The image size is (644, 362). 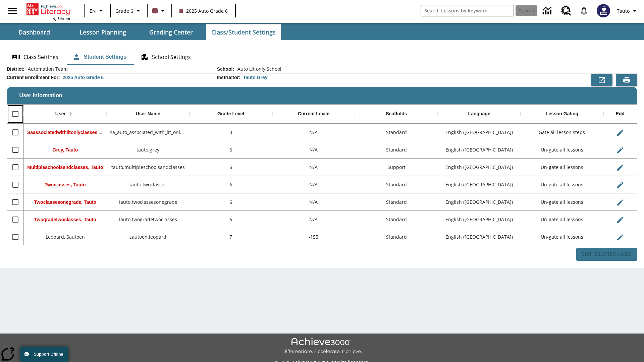 What do you see at coordinates (148, 167) in the screenshot?
I see `div: tauto.multipleschoolsandclasses` at bounding box center [148, 167].